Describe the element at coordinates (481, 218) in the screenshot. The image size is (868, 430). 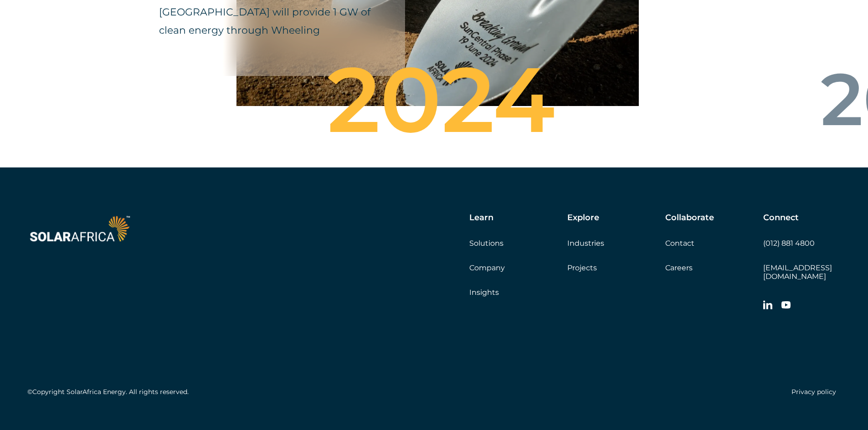
I see `h5: Learn` at that location.